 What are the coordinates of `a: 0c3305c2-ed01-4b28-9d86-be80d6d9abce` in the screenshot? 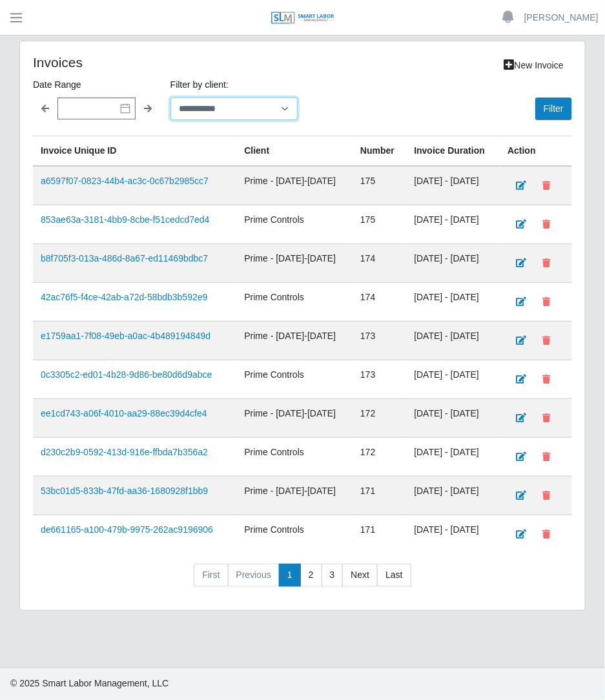 It's located at (126, 374).